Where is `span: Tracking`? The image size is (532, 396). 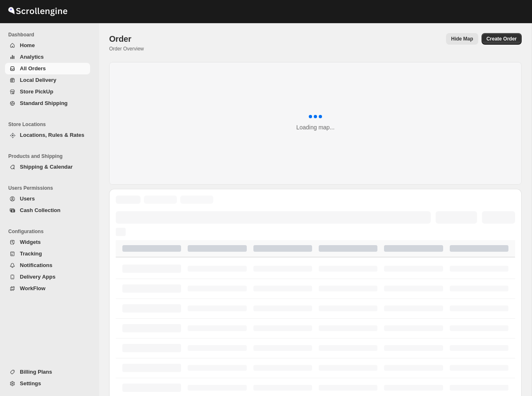 span: Tracking is located at coordinates (30, 254).